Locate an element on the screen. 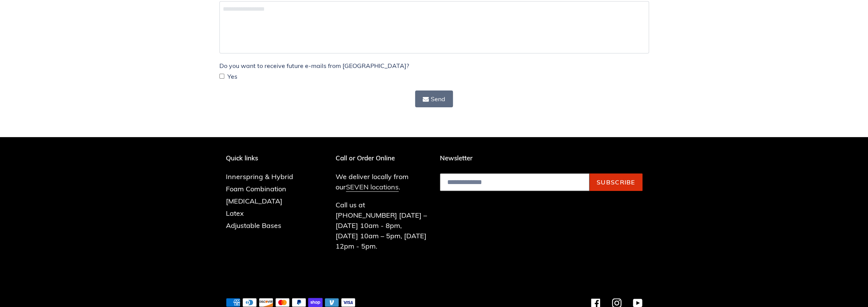 This screenshot has height=307, width=868. p: Newsletter is located at coordinates (541, 158).